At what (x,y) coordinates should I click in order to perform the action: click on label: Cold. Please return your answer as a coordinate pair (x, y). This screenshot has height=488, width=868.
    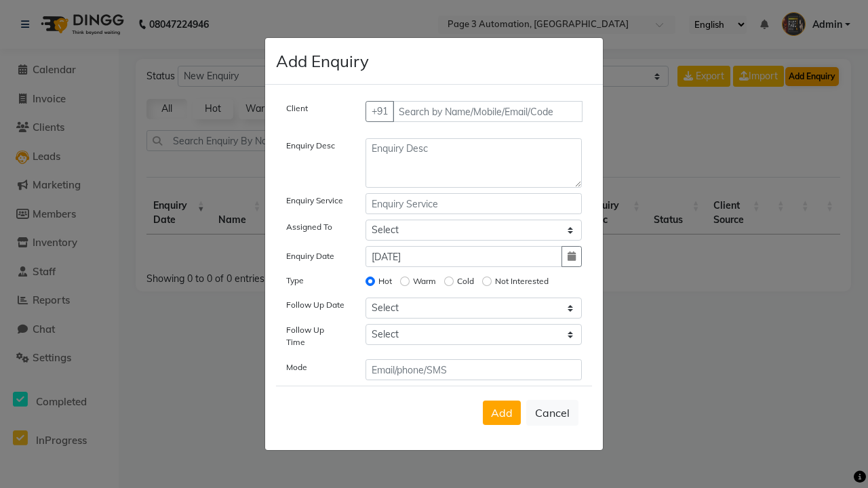
    Looking at the image, I should click on (465, 281).